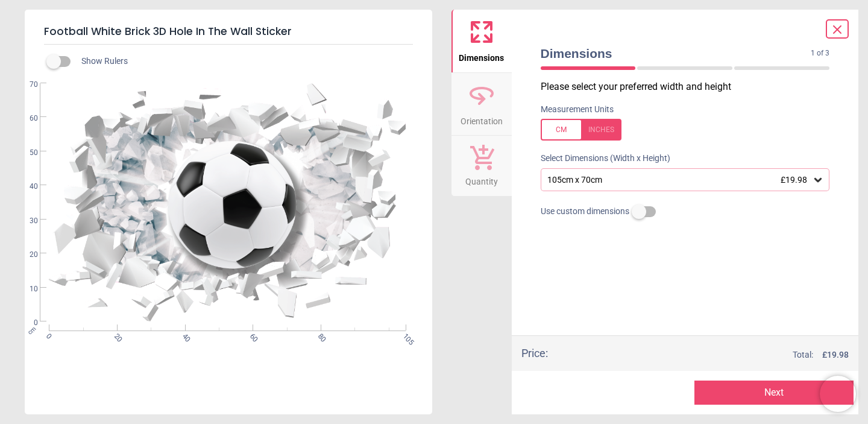 This screenshot has height=424, width=868. Describe the element at coordinates (838, 355) in the screenshot. I see `span: 19.98` at that location.